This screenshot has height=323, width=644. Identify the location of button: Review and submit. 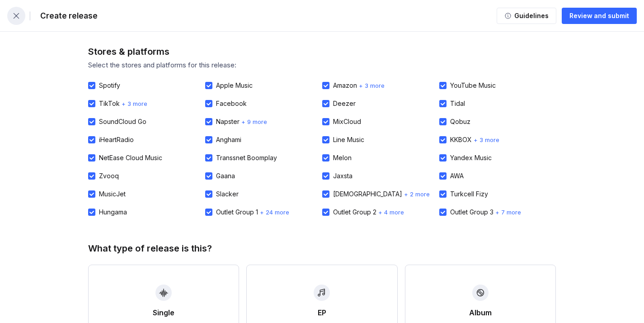
(599, 16).